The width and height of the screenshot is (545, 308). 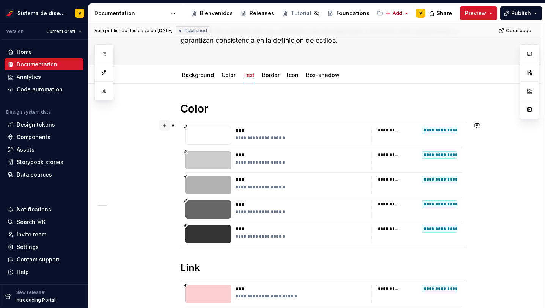 What do you see at coordinates (44, 52) in the screenshot?
I see `a: Home` at bounding box center [44, 52].